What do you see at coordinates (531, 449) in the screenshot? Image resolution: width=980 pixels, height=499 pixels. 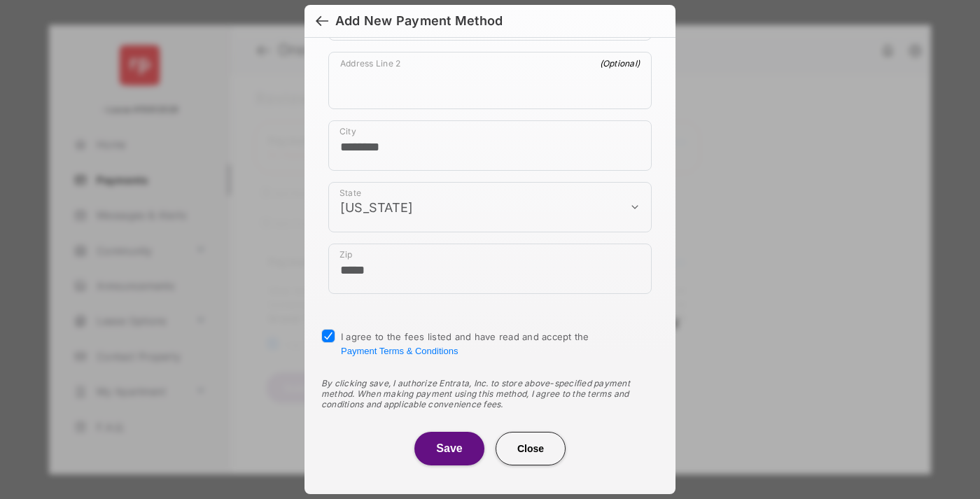 I see `button: Close` at bounding box center [531, 449].